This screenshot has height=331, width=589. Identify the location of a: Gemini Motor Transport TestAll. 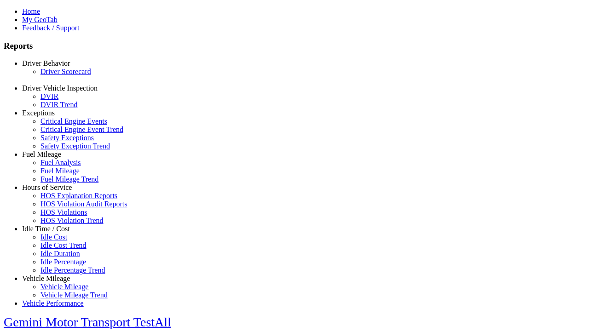
(87, 322).